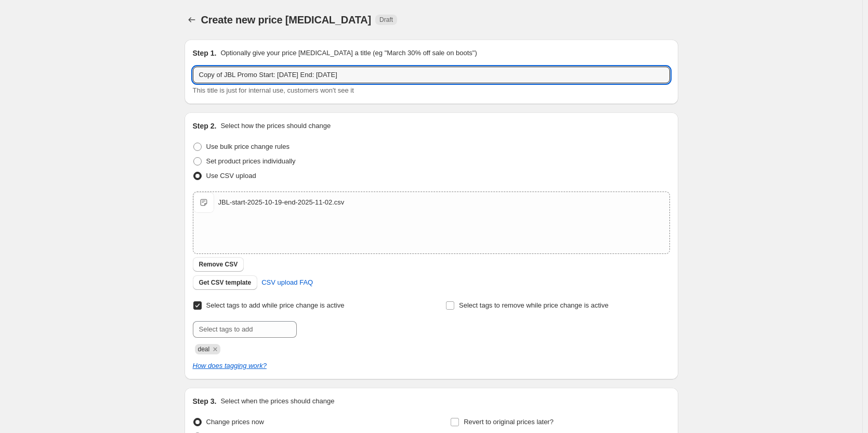  What do you see at coordinates (248, 146) in the screenshot?
I see `span: Use bulk price change rules` at bounding box center [248, 146].